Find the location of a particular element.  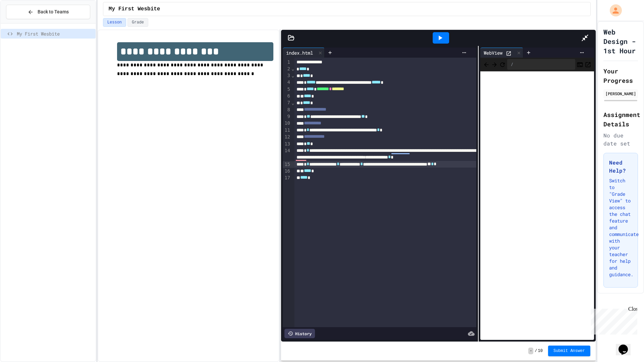

button: Grade is located at coordinates (138, 22).